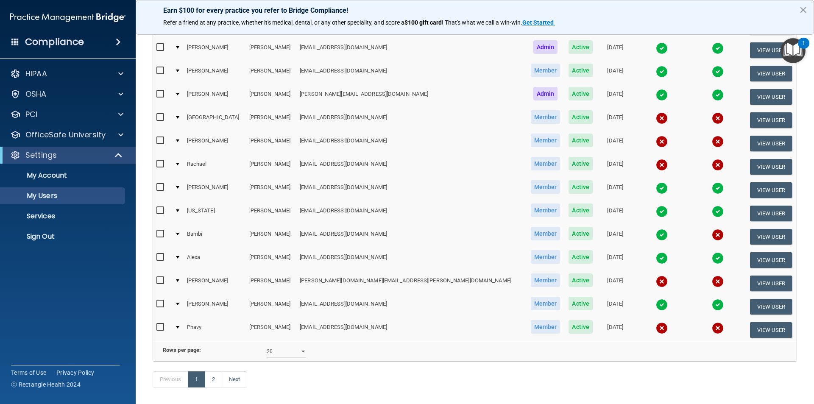 The width and height of the screenshot is (814, 404). I want to click on td: Phavy, so click(214, 330).